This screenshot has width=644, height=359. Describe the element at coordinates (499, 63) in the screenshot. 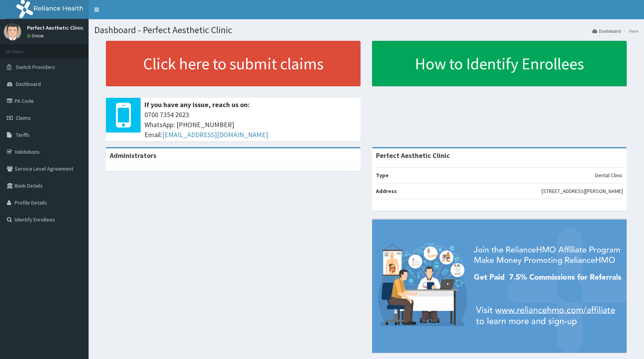

I see `a: How to Identify Enrollees` at that location.